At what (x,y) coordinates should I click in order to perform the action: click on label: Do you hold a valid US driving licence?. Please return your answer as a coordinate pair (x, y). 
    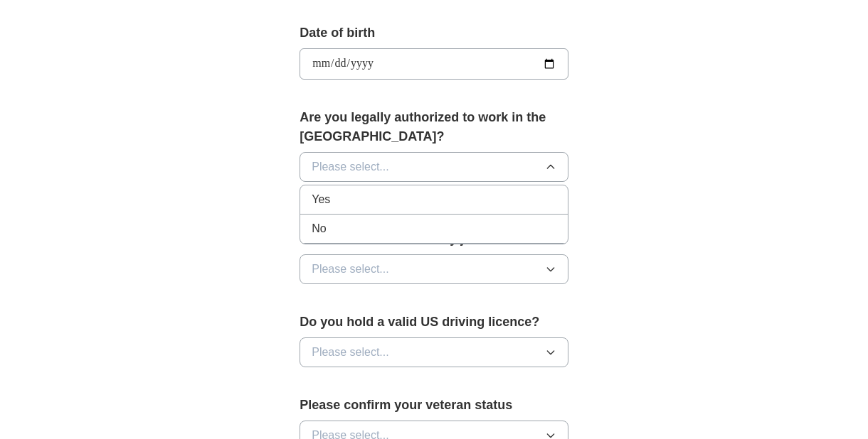
    Looking at the image, I should click on (434, 322).